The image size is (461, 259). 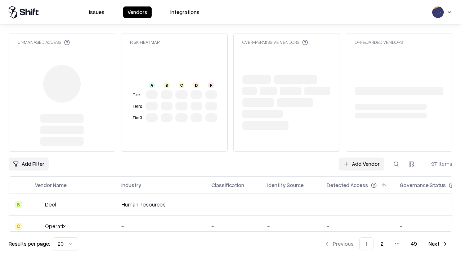 I want to click on div: D, so click(x=196, y=85).